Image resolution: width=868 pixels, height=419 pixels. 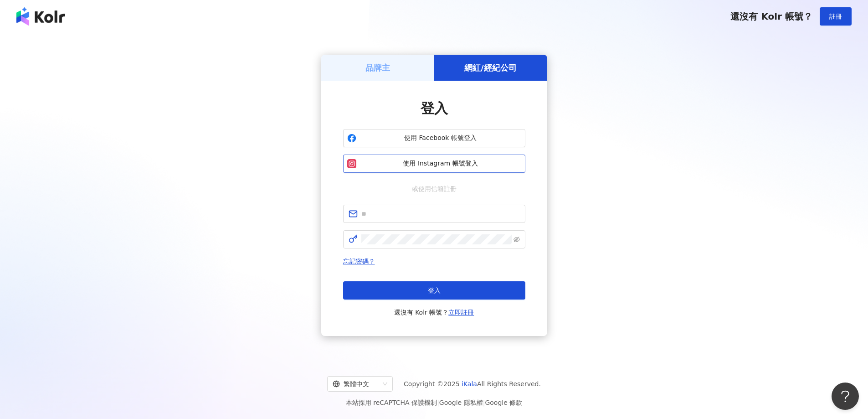 I want to click on h5: 品牌主, so click(x=378, y=68).